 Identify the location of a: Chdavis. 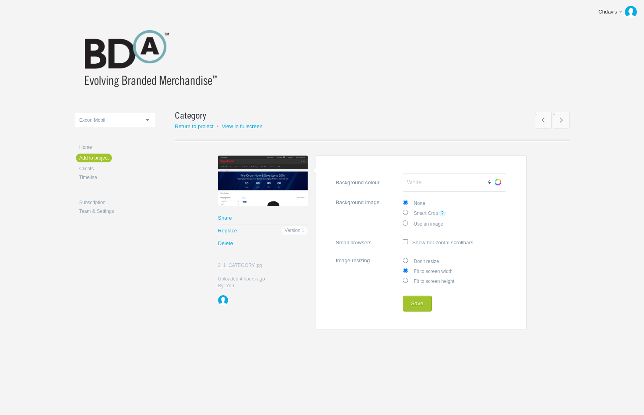
(616, 12).